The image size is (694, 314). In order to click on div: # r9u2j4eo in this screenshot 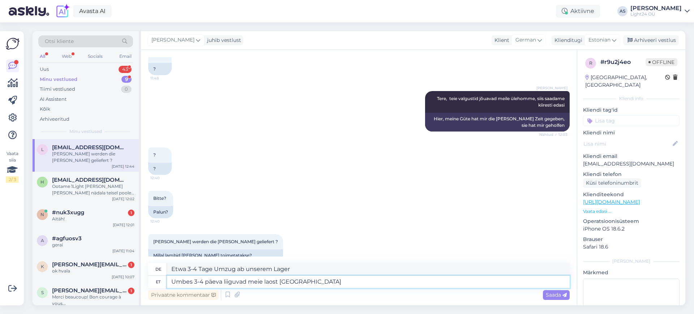, I will do `click(622, 62)`.